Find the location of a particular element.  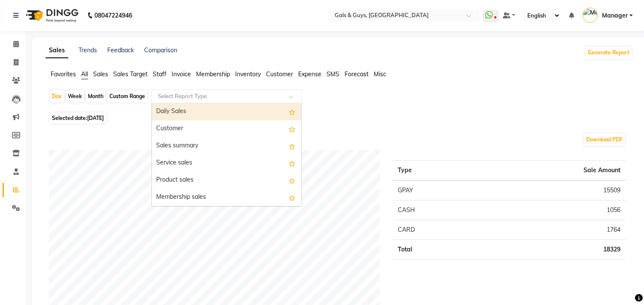

div: Customer is located at coordinates (226, 129).